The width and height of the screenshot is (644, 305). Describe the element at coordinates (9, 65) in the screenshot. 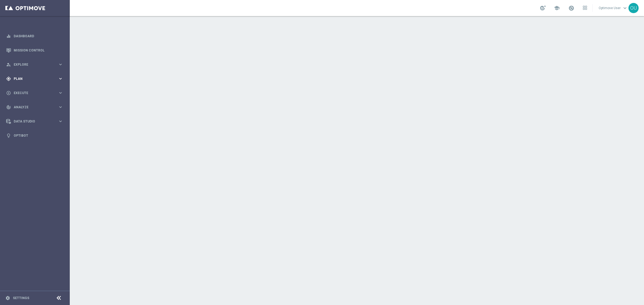

I see `i: person_search` at that location.